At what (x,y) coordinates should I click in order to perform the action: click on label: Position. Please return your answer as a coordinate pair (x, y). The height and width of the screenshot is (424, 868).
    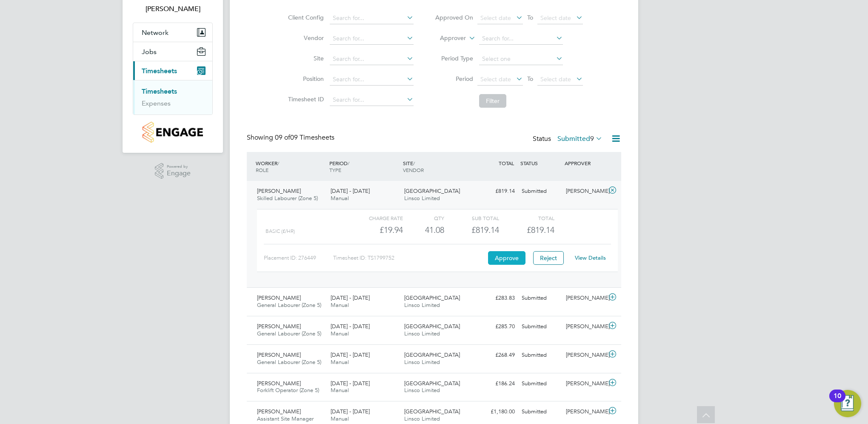
    Looking at the image, I should click on (305, 78).